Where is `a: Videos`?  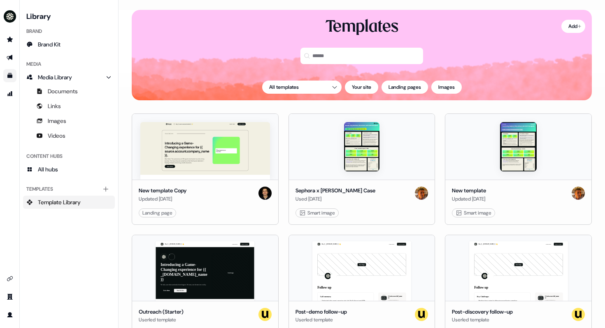 a: Videos is located at coordinates (69, 136).